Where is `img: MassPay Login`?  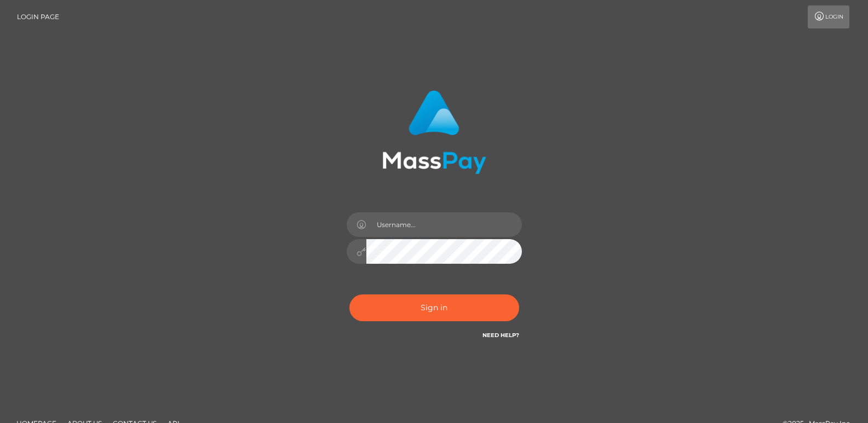
img: MassPay Login is located at coordinates (434, 132).